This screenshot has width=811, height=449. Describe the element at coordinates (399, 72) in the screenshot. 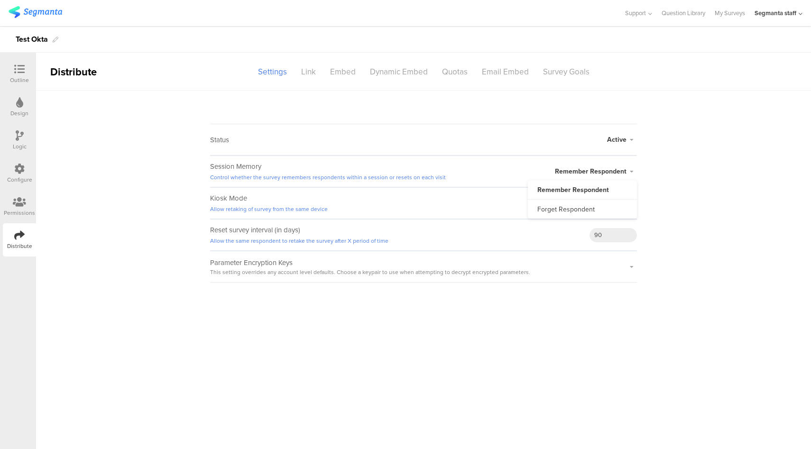

I see `div: Dynamic Embed` at that location.